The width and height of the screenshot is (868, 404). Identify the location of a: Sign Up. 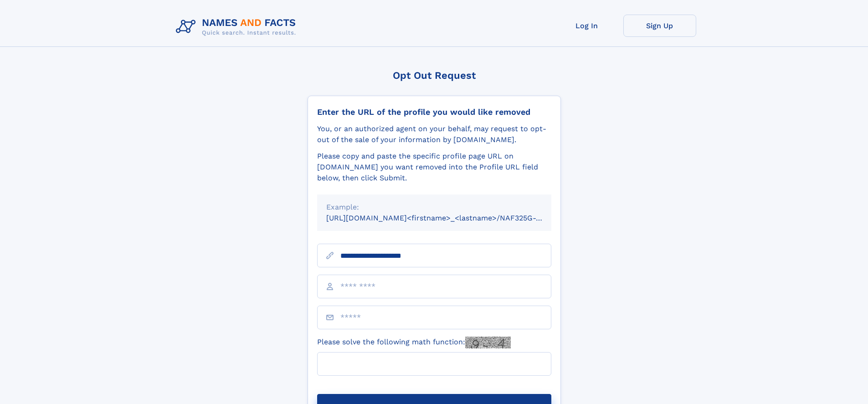
(660, 26).